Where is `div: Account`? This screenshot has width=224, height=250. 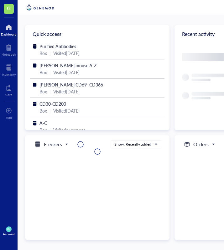 div: Account is located at coordinates (9, 234).